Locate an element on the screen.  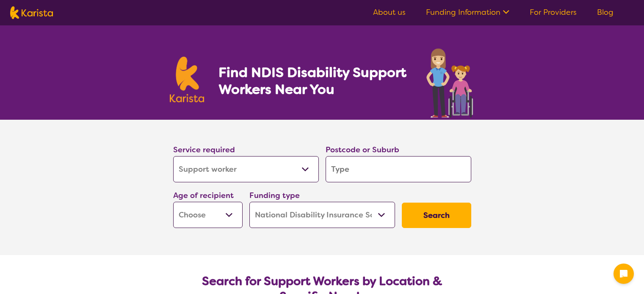
label: Service required is located at coordinates (204, 150).